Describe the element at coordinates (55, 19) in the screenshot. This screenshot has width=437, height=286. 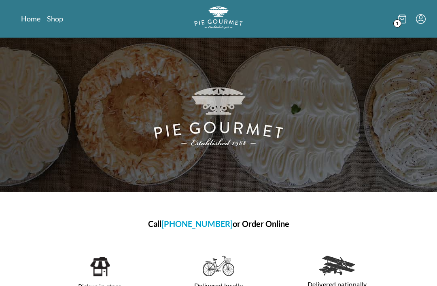
I see `a: Shop` at that location.